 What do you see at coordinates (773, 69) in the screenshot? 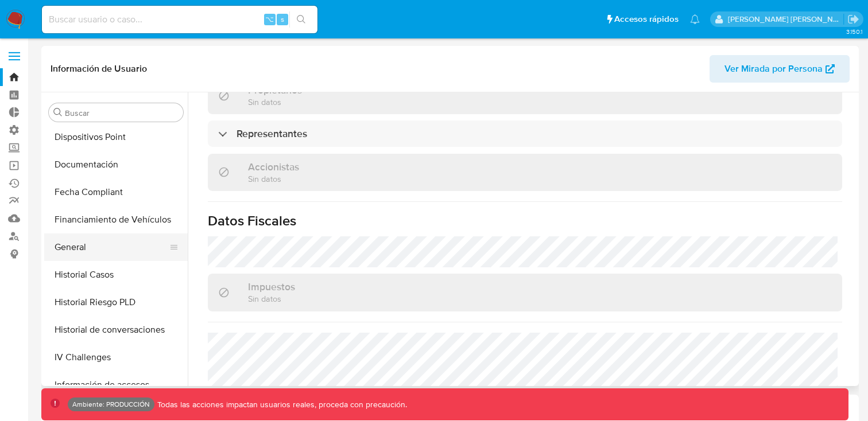
I see `span: Ver Mirada por Persona` at bounding box center [773, 69].